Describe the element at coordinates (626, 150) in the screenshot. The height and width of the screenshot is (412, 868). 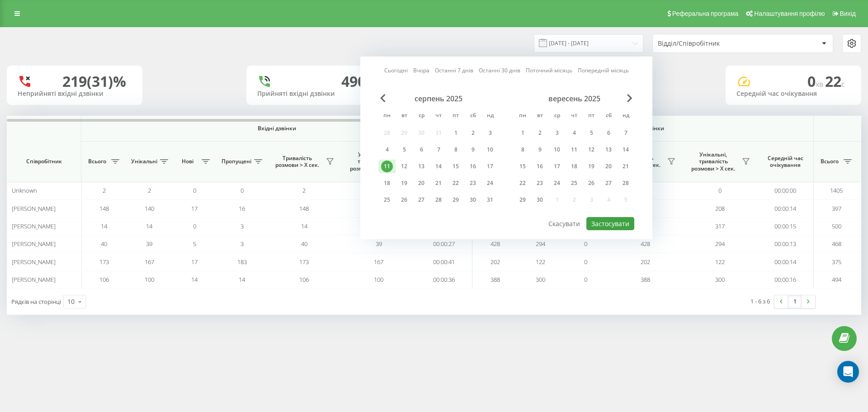
I see `div: нд 14 вер 2025 р.` at that location.